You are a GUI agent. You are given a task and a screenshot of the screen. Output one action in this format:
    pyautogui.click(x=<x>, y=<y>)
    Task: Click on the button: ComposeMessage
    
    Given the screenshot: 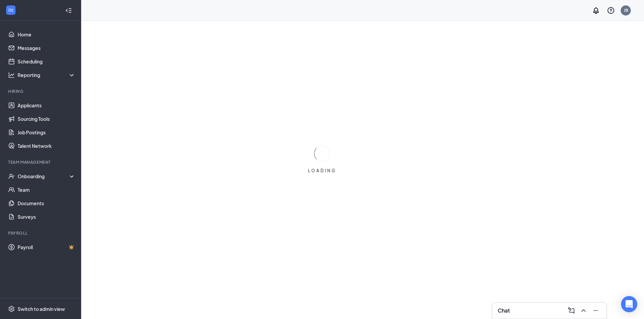 What is the action you would take?
    pyautogui.click(x=571, y=311)
    